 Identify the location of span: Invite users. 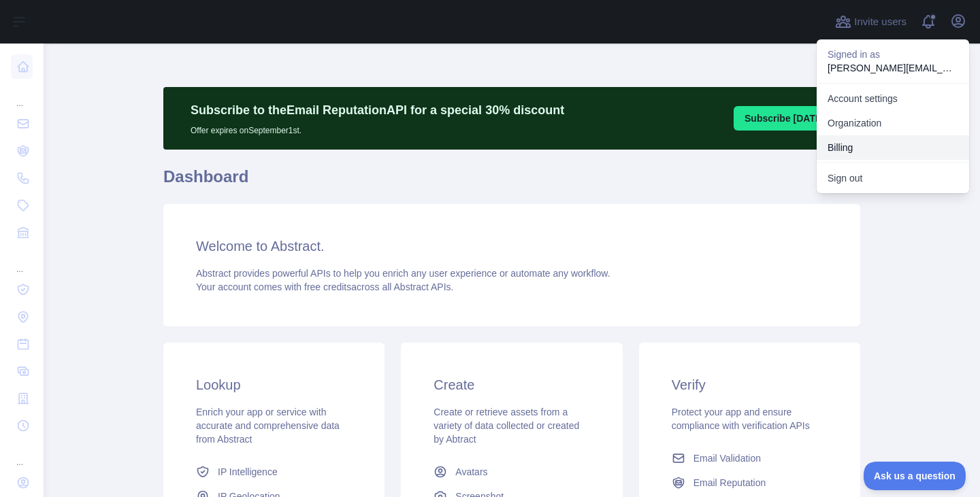
(879, 22).